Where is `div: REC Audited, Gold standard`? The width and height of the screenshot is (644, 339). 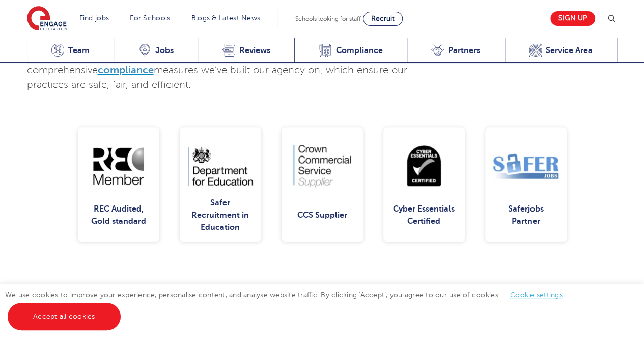 div: REC Audited, Gold standard is located at coordinates (119, 215).